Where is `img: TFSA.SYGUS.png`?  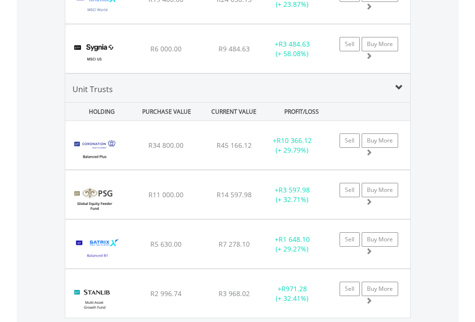 img: TFSA.SYGUS.png is located at coordinates (94, 53).